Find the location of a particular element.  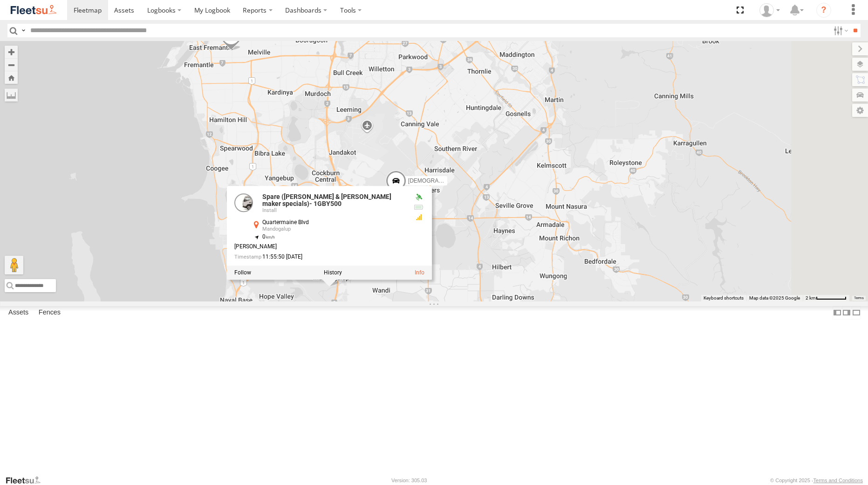

label: Realtime tracking of Asset is located at coordinates (243, 272).